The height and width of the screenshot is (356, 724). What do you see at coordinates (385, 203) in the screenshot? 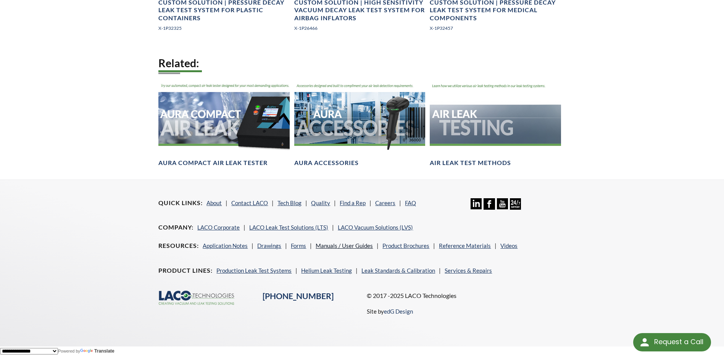
I see `a: Careers` at bounding box center [385, 203].